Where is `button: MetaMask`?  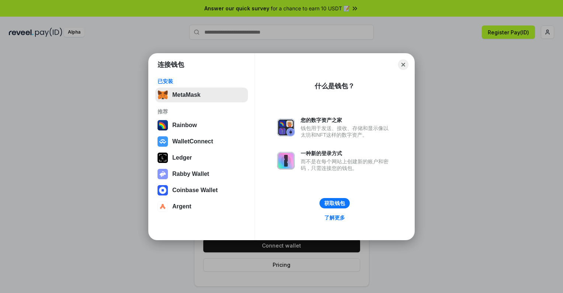
button: MetaMask is located at coordinates (201, 95).